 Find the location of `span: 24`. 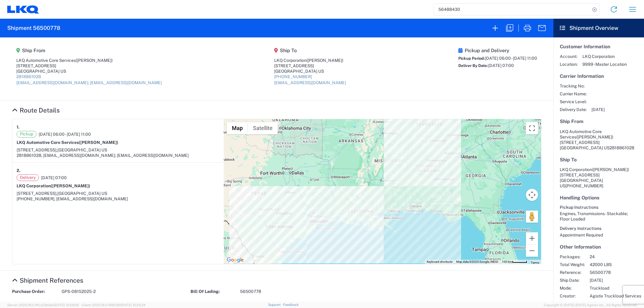

span: 24 is located at coordinates (615, 257).